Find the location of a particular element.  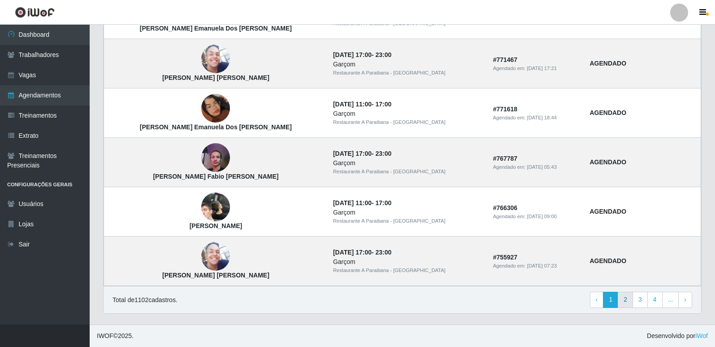

span: © 2025 . is located at coordinates (115, 335).